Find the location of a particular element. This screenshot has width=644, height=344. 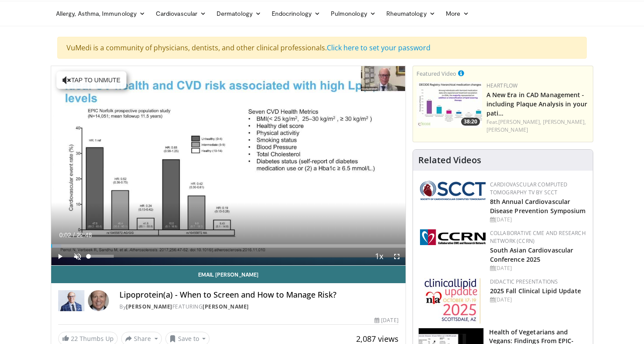

img: 738d0e2d-290f-4d89-8861-908fb8b721dc.150x105_q85_crop-smart_upscale.jpg is located at coordinates (449, 105).